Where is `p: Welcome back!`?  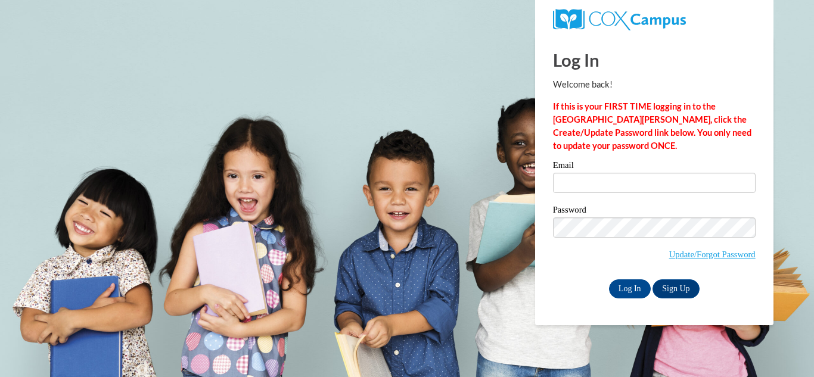
p: Welcome back! is located at coordinates (654, 85).